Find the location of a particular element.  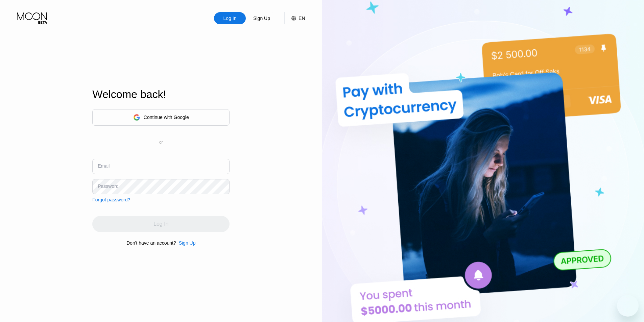

div: Log In is located at coordinates (230, 19).